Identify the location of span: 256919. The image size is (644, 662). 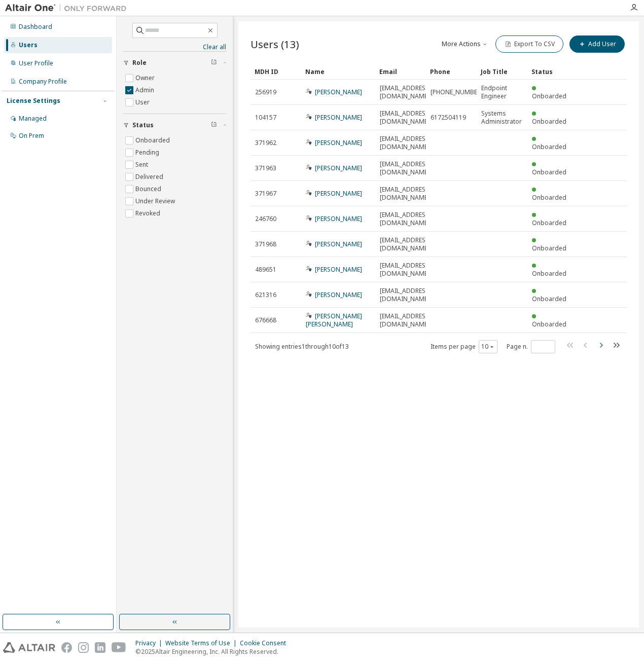
(266, 92).